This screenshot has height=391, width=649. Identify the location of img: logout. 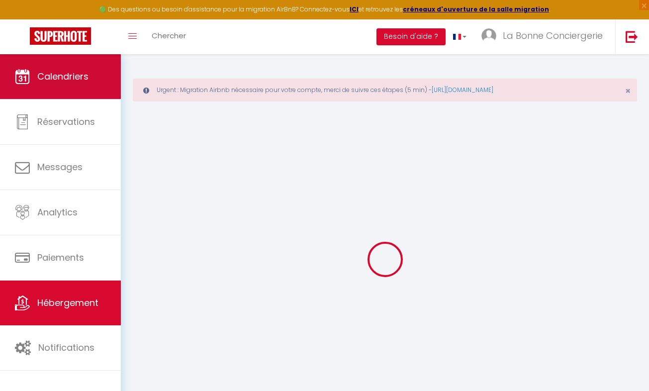
(632, 36).